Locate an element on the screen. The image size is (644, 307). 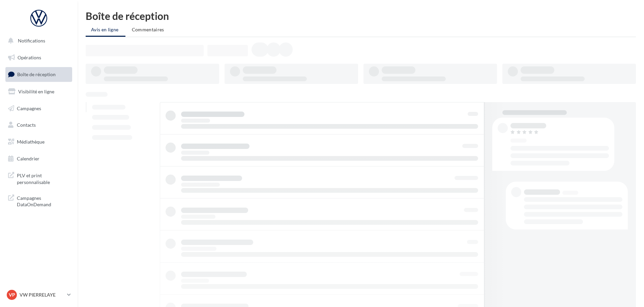
a: Médiathèque is located at coordinates (39, 142).